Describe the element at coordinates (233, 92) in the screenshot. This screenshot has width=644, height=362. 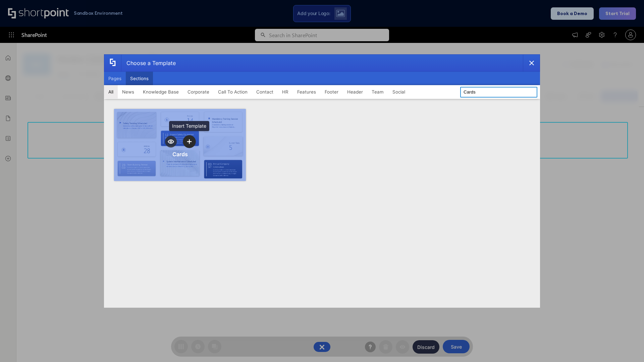
I see `button: Call To Action` at that location.